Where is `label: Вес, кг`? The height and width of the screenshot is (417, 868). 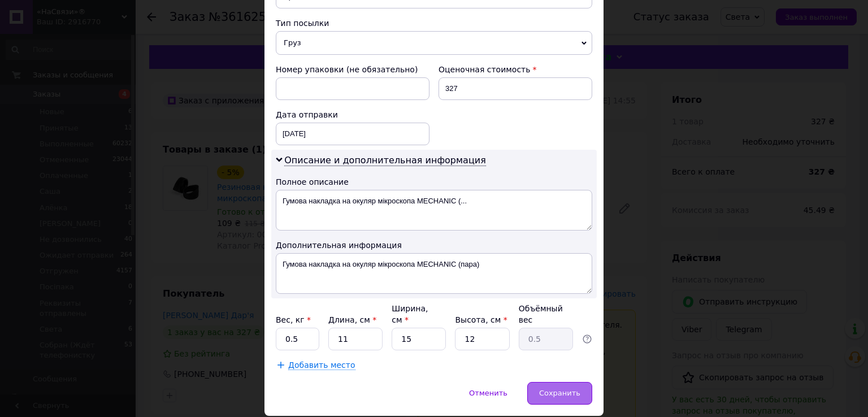
label: Вес, кг is located at coordinates (293, 320).